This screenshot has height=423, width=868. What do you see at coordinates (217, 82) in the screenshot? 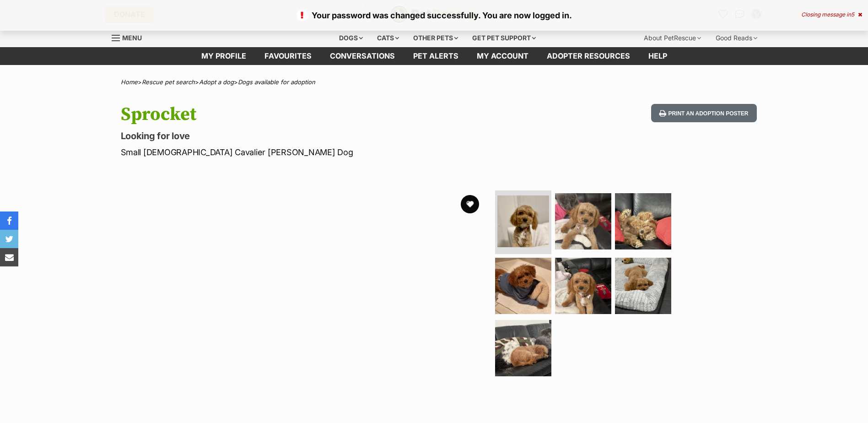
I see `a: Adopt a dog` at bounding box center [217, 82].